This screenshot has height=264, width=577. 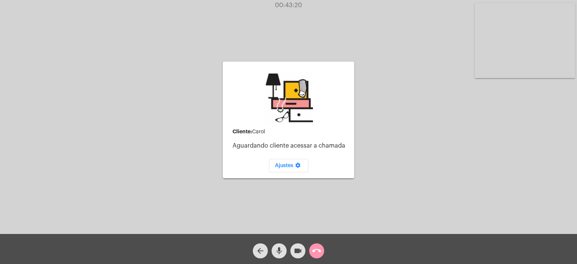 What do you see at coordinates (289, 5) in the screenshot?
I see `span: 00:43:20` at bounding box center [289, 5].